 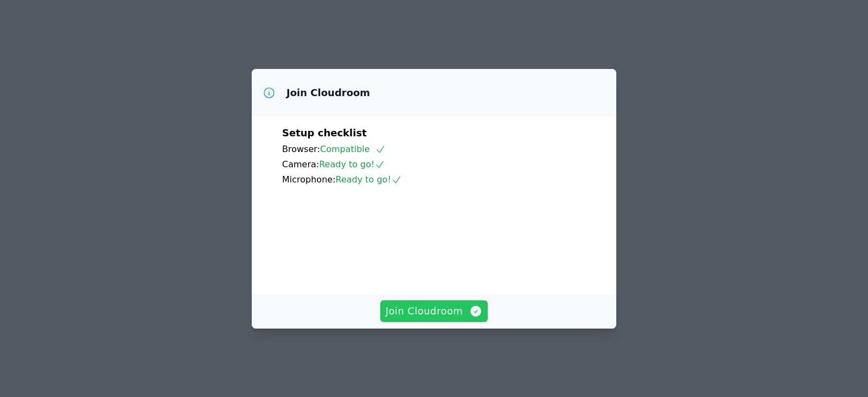 What do you see at coordinates (434, 311) in the screenshot?
I see `button: Join Cloudroom` at bounding box center [434, 311].